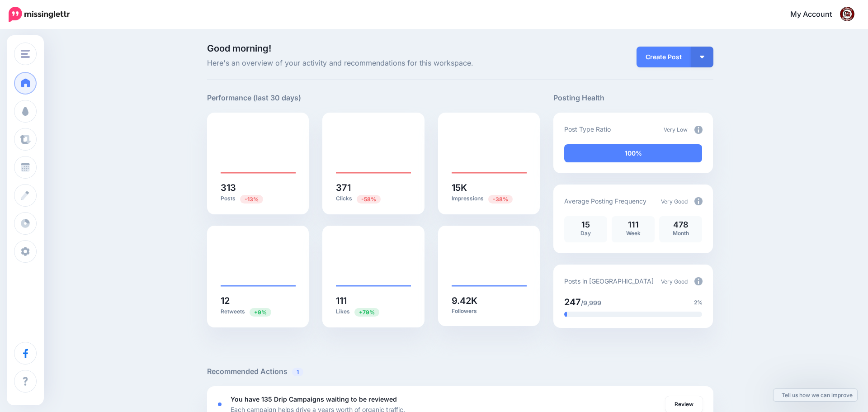 Image resolution: width=868 pixels, height=412 pixels. I want to click on p: Likes, so click(374, 311).